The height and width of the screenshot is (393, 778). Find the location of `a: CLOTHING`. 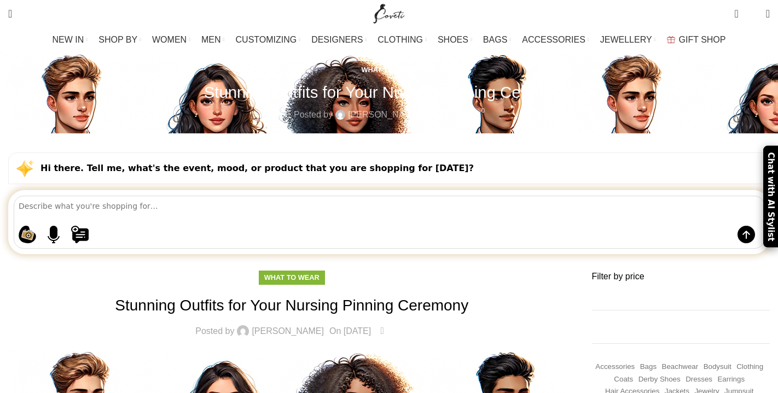

a: CLOTHING is located at coordinates (402, 40).